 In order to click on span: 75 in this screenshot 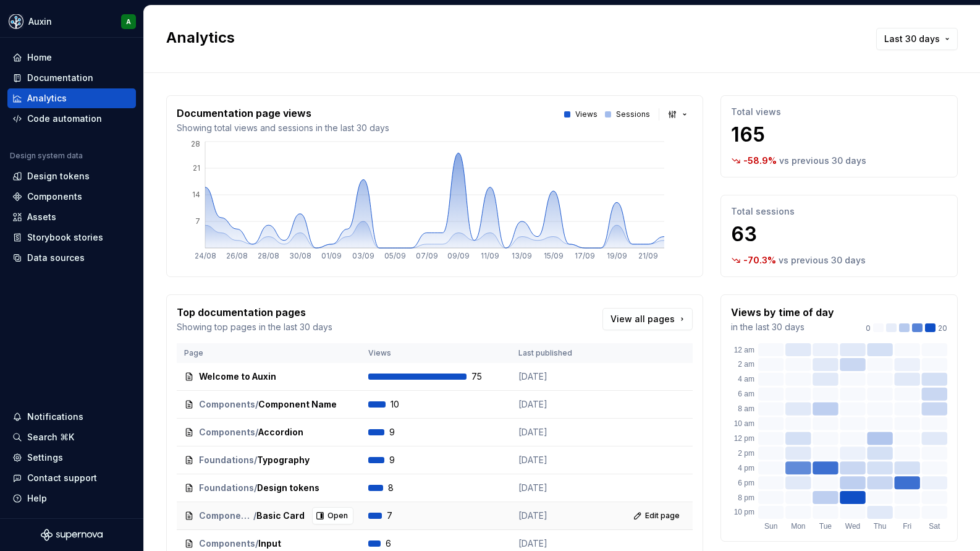, I will do `click(487, 377)`.